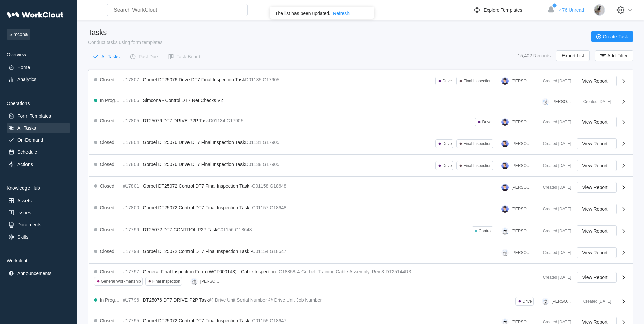 The width and height of the screenshot is (644, 324). What do you see at coordinates (23, 237) in the screenshot?
I see `div: Skills` at bounding box center [23, 237].